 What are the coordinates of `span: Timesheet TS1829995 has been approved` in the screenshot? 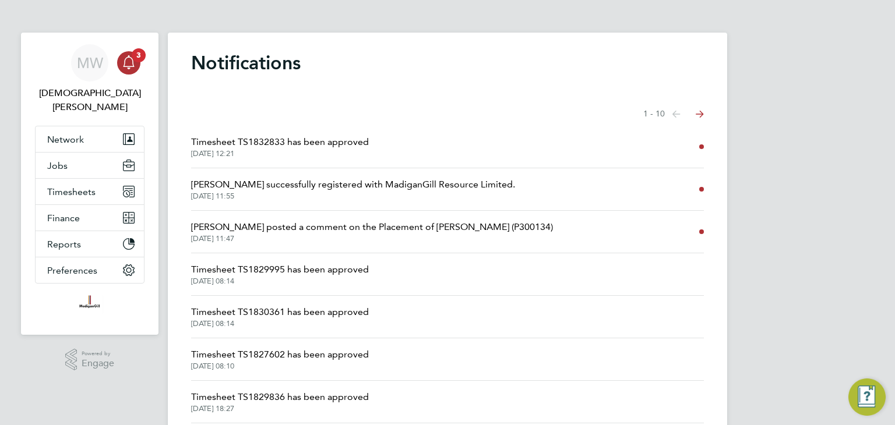 It's located at (280, 270).